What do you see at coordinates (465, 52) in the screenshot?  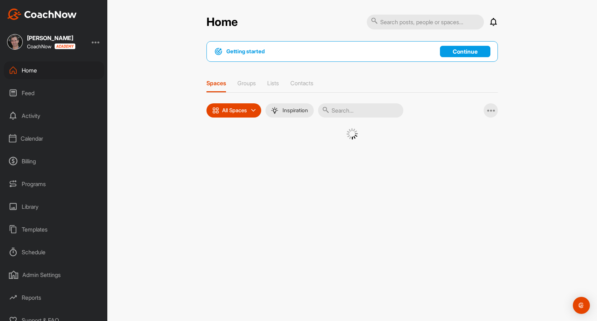 I see `p: Continue` at bounding box center [465, 52].